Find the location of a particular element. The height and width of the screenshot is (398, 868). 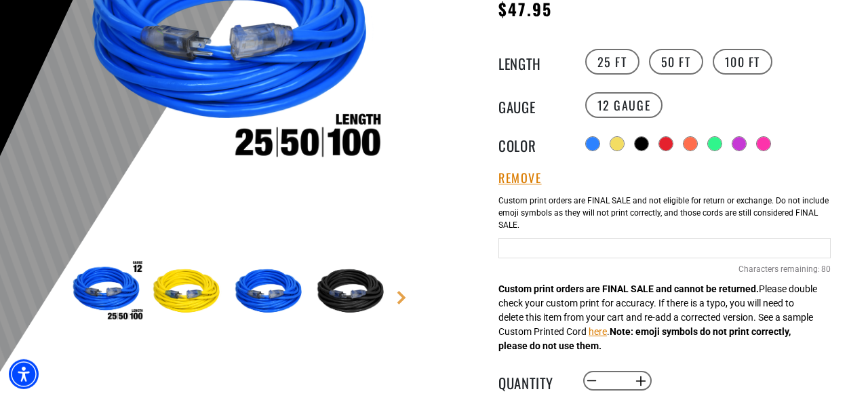

legend: Color is located at coordinates (532, 143).